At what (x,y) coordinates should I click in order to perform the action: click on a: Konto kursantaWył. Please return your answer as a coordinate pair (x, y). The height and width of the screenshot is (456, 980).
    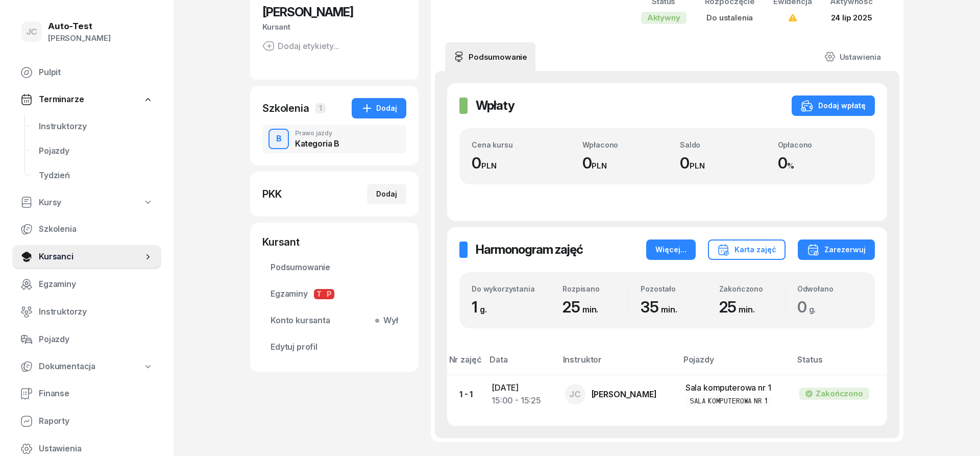
    Looking at the image, I should click on (334, 321).